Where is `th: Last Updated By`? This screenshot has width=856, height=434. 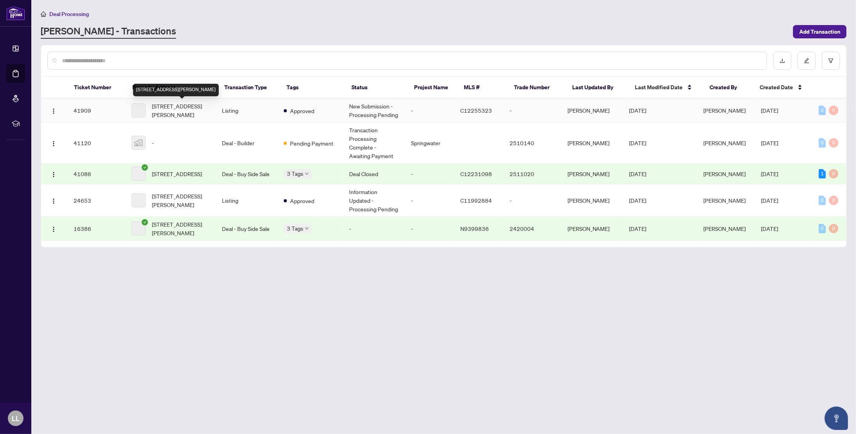 th: Last Updated By is located at coordinates (597, 88).